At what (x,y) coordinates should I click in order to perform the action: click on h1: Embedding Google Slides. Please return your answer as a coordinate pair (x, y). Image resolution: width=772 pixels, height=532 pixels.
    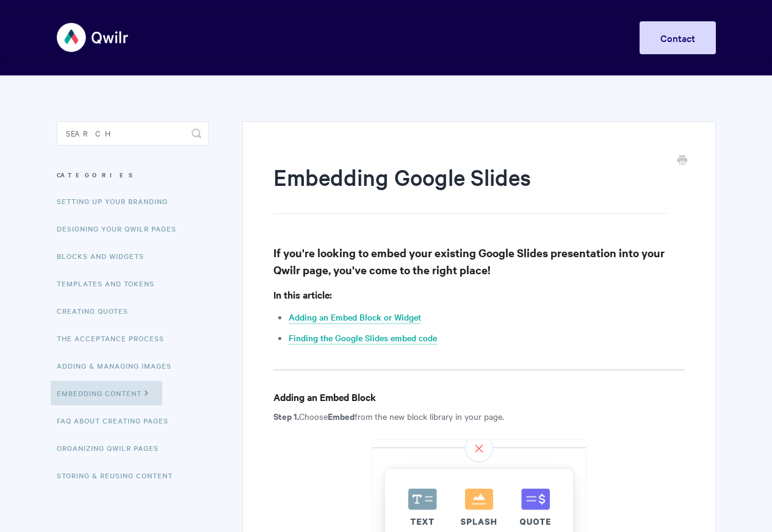
    Looking at the image, I should click on (469, 188).